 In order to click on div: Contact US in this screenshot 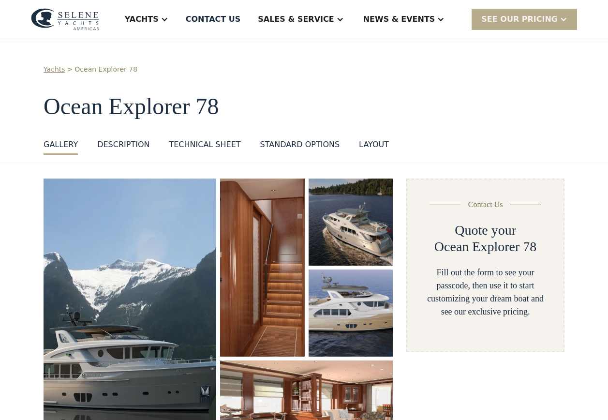, I will do `click(213, 19)`.